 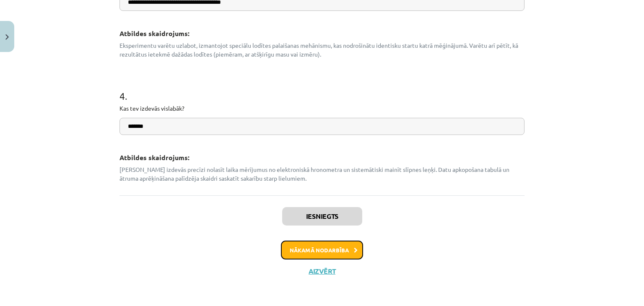 What do you see at coordinates (322, 272) in the screenshot?
I see `button: Aizvērt` at bounding box center [322, 272].